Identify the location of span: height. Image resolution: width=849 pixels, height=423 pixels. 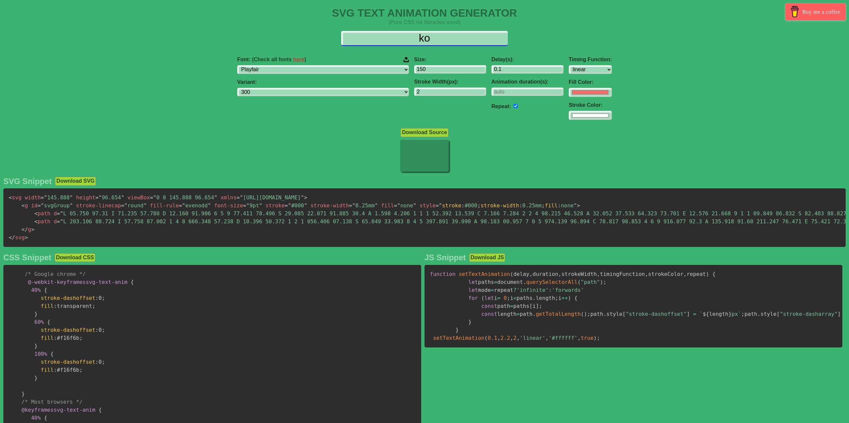
(86, 198).